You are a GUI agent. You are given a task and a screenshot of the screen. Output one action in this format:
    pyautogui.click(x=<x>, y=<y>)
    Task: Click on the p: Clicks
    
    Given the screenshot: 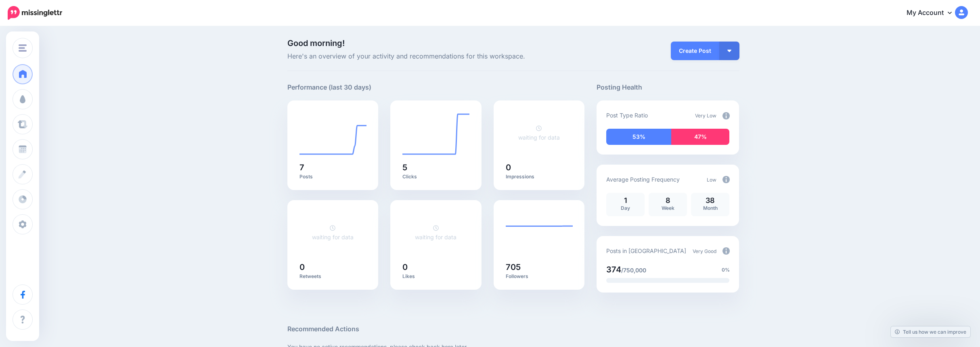 What is the action you would take?
    pyautogui.click(x=436, y=177)
    